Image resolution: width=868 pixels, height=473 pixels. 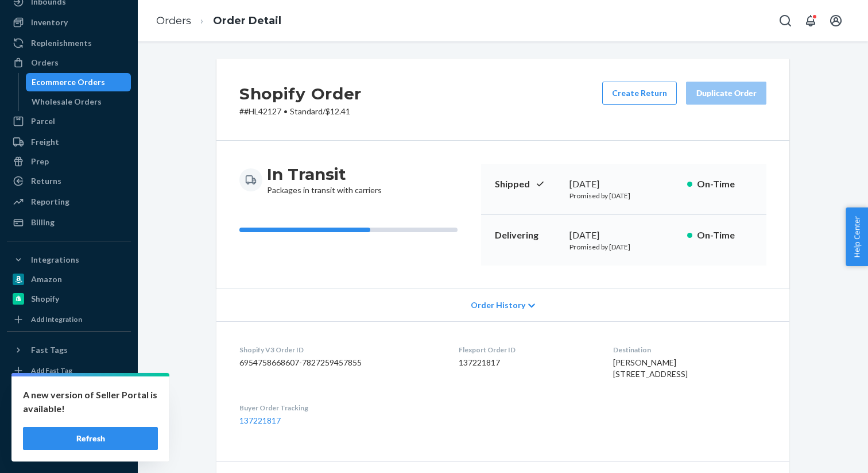 What do you see at coordinates (260, 420) in the screenshot?
I see `a: 137221817` at bounding box center [260, 420].